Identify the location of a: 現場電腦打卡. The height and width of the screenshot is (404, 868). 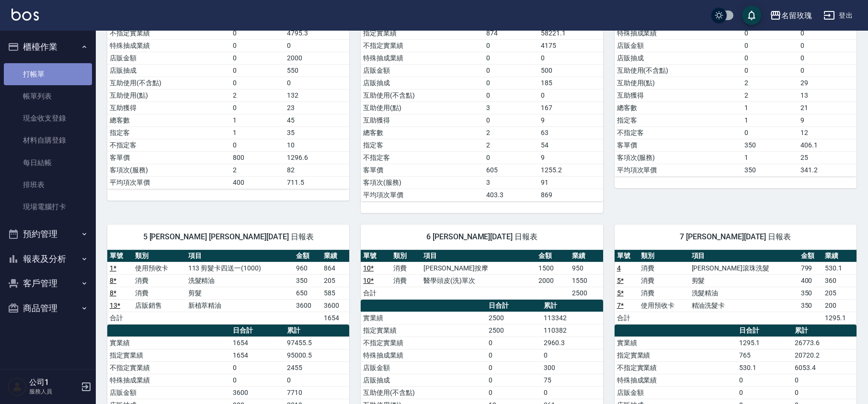
(48, 207).